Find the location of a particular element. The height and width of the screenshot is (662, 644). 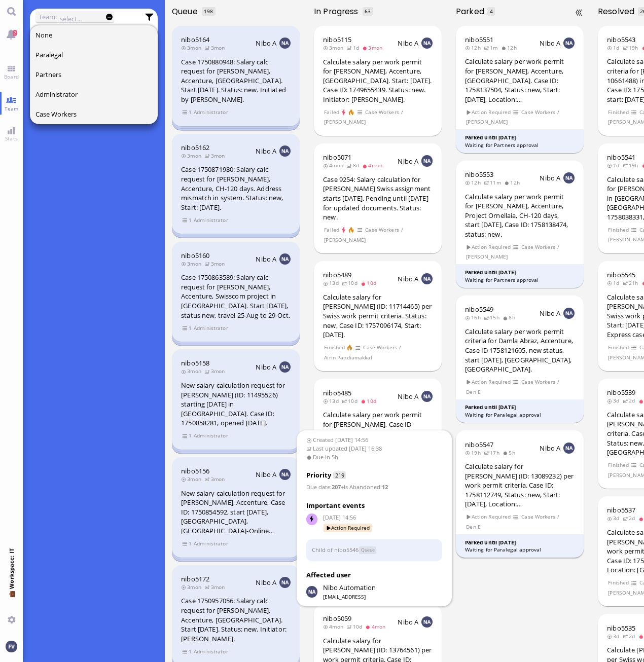

span: Team is located at coordinates (11, 108).